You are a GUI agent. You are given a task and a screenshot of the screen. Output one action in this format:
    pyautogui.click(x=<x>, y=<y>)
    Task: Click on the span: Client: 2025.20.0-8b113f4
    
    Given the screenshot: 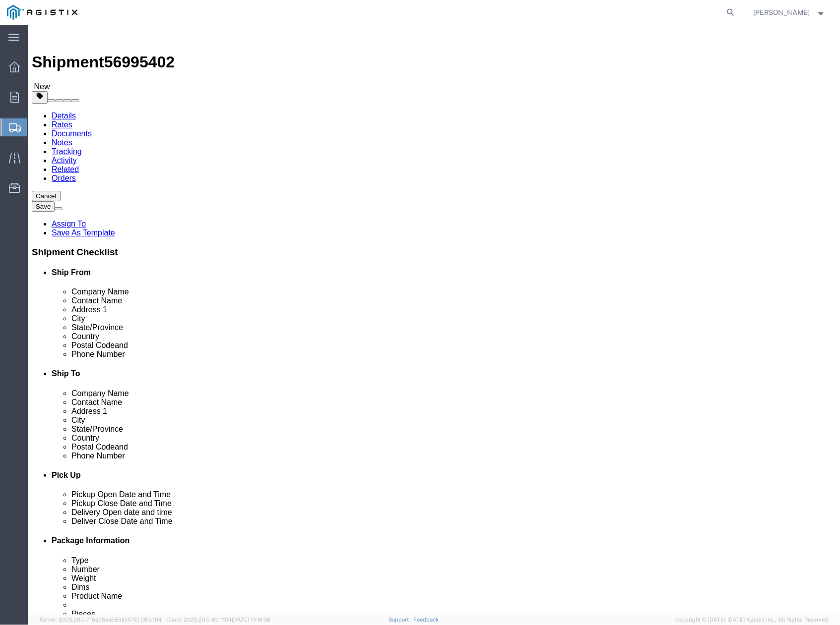 What is the action you would take?
    pyautogui.click(x=218, y=620)
    